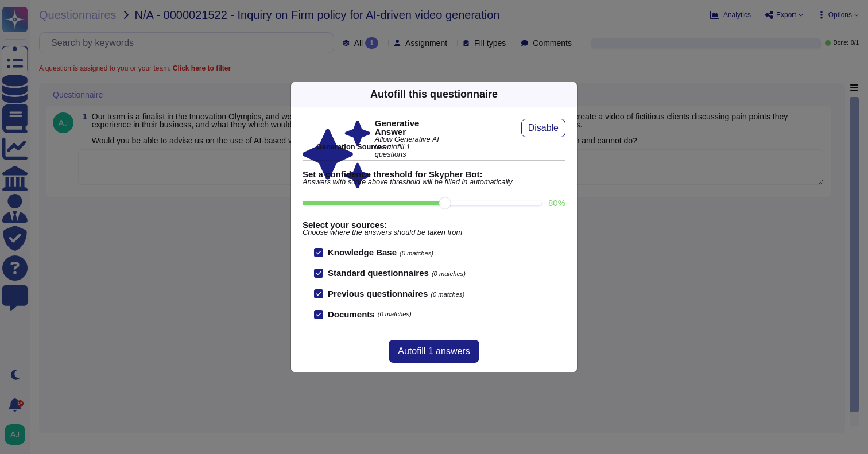  I want to click on b: Generative Answer, so click(409, 128).